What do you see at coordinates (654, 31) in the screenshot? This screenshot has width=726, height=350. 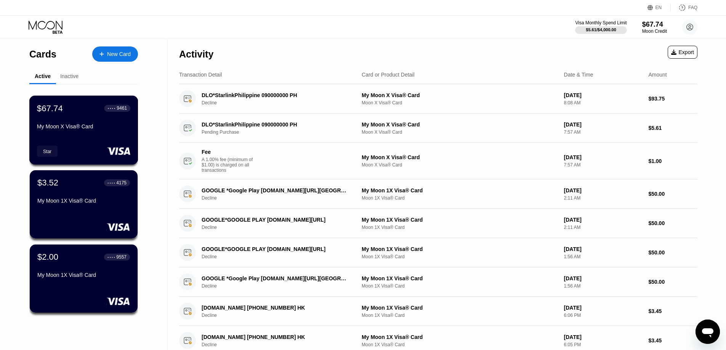 I see `div: Moon Credit` at bounding box center [654, 31].